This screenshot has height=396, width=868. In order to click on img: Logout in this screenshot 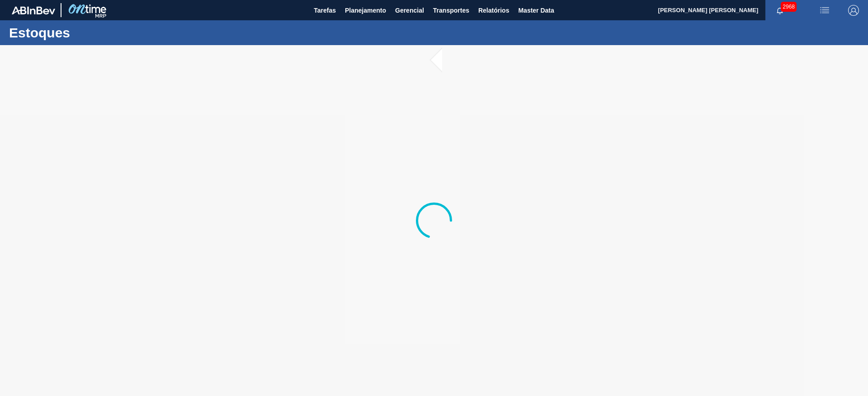, I will do `click(853, 11)`.